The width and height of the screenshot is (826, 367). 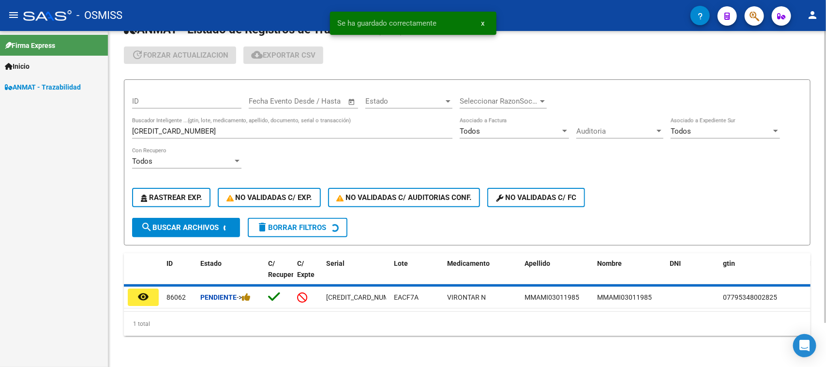 What do you see at coordinates (147, 227) in the screenshot?
I see `mat-icon: search` at bounding box center [147, 227].